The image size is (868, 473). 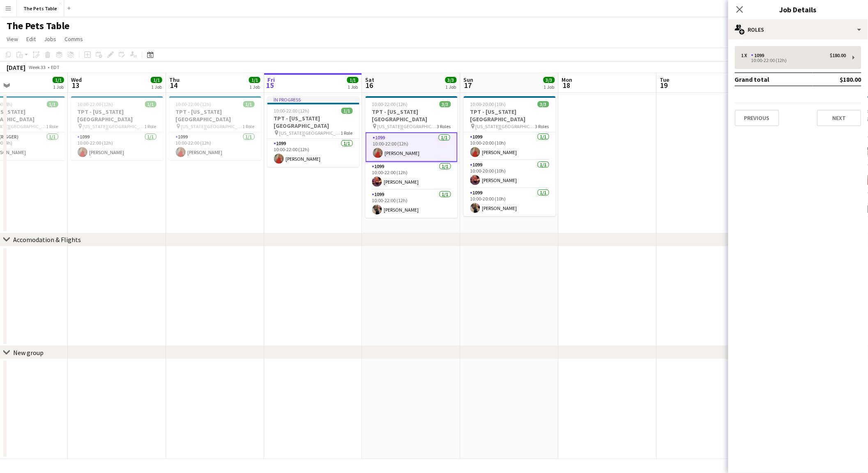 I want to click on span: Sun, so click(x=469, y=79).